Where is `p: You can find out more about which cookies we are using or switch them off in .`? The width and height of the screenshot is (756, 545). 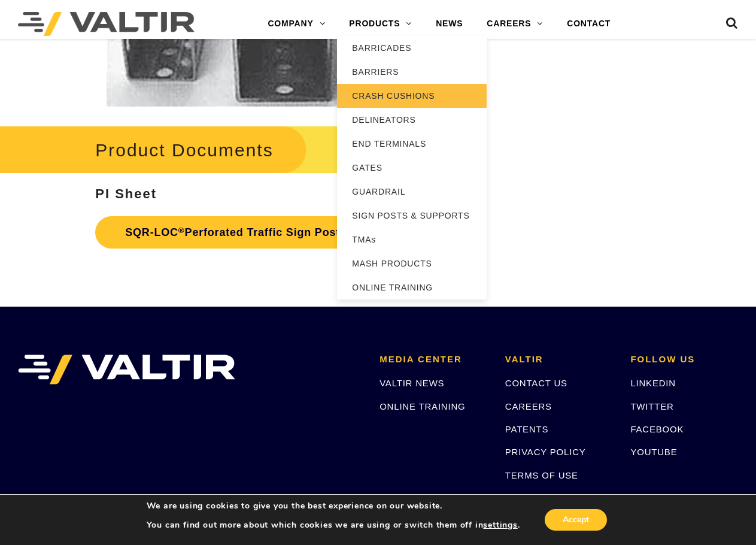 p: You can find out more about which cookies we are using or switch them off in . is located at coordinates (334, 525).